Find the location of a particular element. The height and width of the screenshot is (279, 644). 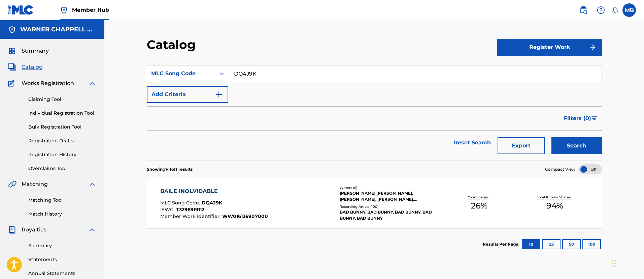

p: Total Known Shares: is located at coordinates (555, 197).